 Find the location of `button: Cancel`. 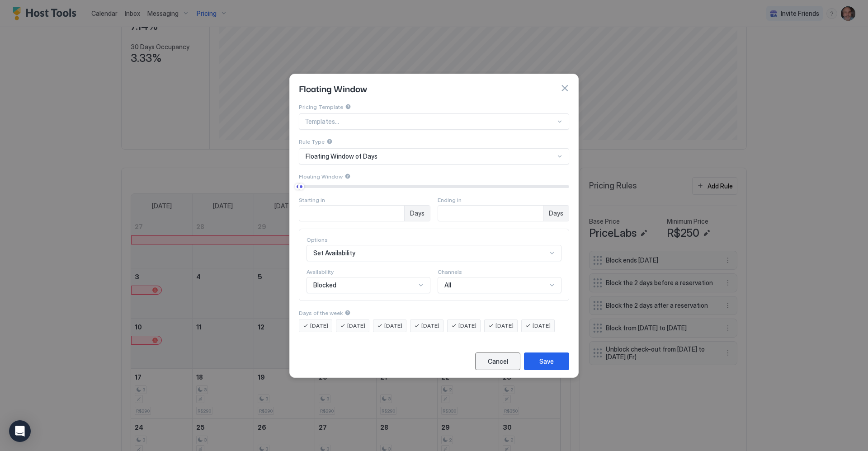

button: Cancel is located at coordinates (498, 361).